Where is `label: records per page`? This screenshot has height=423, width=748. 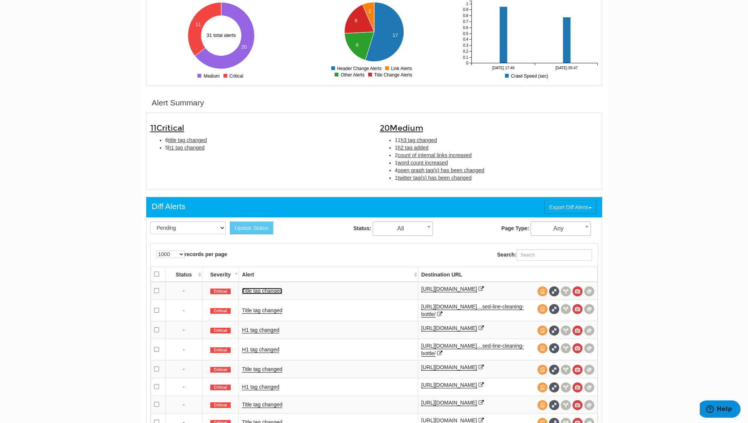 label: records per page is located at coordinates (192, 255).